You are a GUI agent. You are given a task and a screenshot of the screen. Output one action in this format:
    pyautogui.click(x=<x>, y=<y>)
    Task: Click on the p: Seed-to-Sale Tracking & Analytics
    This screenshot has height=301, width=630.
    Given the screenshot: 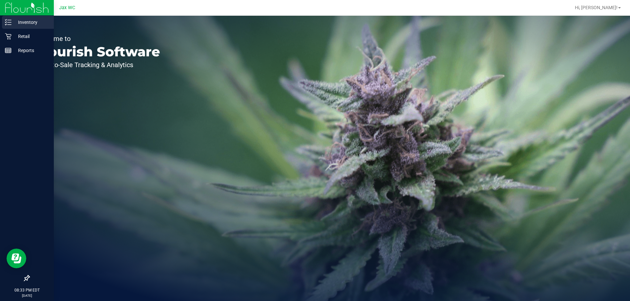 What is the action you would take?
    pyautogui.click(x=98, y=65)
    